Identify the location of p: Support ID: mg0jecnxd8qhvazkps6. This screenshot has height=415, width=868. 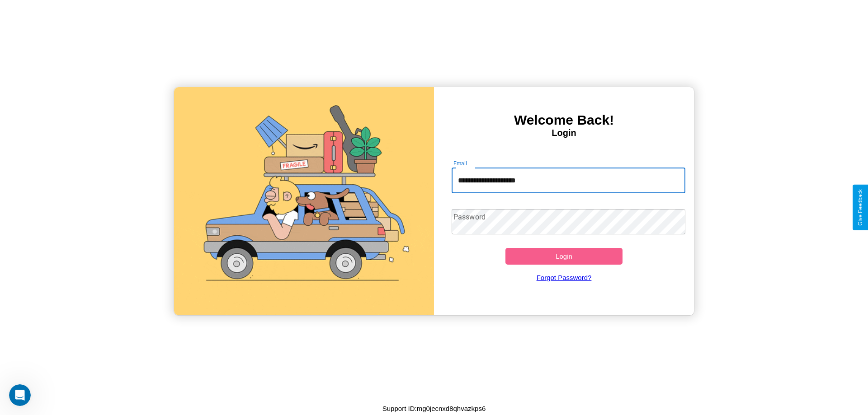
(434, 409).